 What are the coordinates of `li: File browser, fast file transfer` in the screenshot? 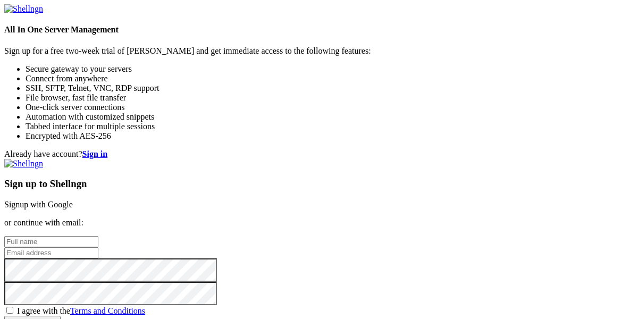 It's located at (330, 98).